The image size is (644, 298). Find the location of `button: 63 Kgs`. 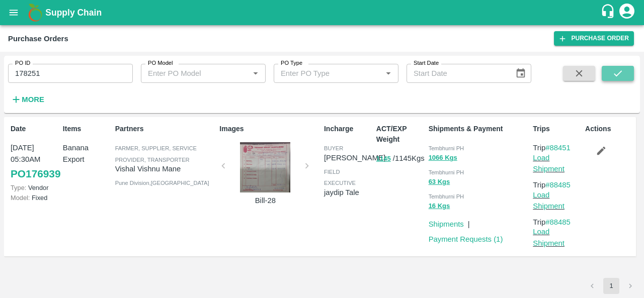

button: 63 Kgs is located at coordinates (439, 182).